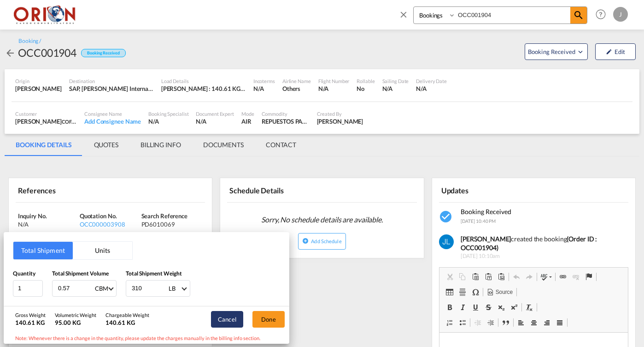 The image size is (644, 347). What do you see at coordinates (227, 319) in the screenshot?
I see `button: Cancel` at bounding box center [227, 319].